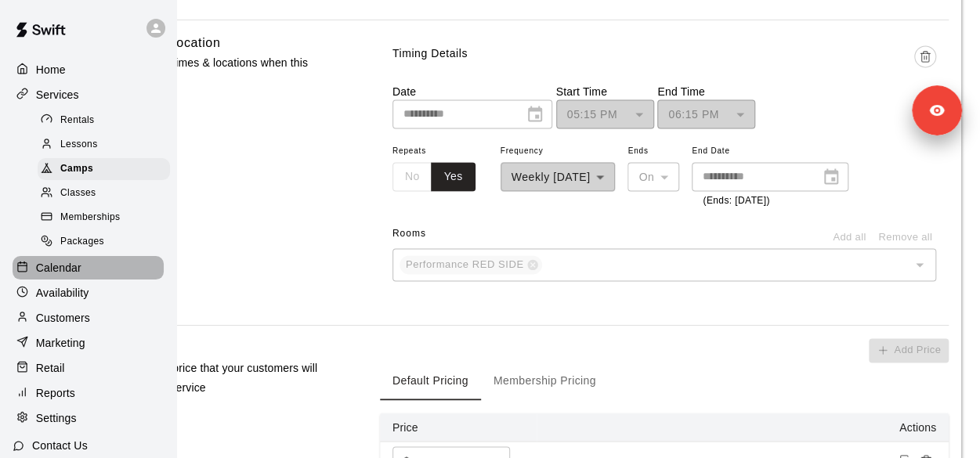 The height and width of the screenshot is (458, 980). I want to click on p: Customers, so click(63, 318).